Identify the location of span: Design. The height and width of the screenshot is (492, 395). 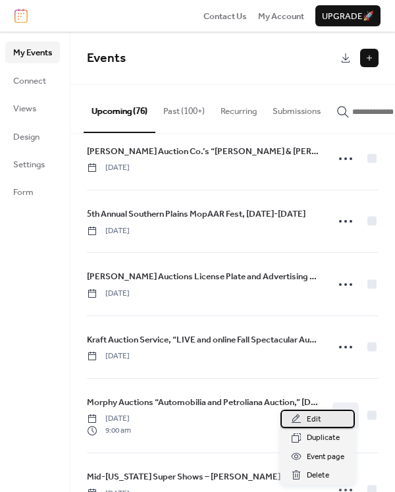
(26, 137).